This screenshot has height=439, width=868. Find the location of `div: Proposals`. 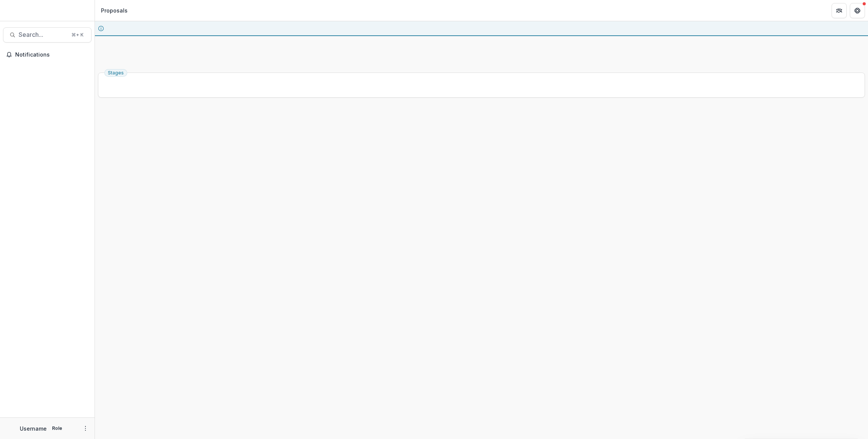

div: Proposals is located at coordinates (114, 11).